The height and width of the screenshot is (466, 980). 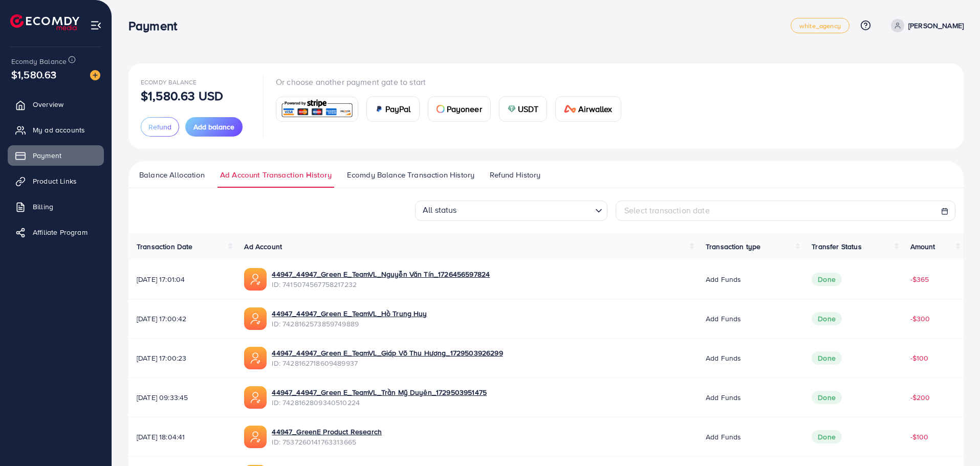 I want to click on a: card, so click(x=317, y=109).